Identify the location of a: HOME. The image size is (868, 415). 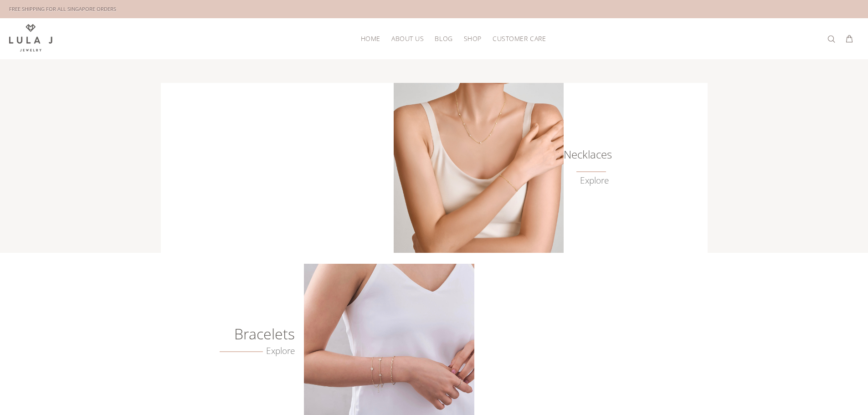
(370, 38).